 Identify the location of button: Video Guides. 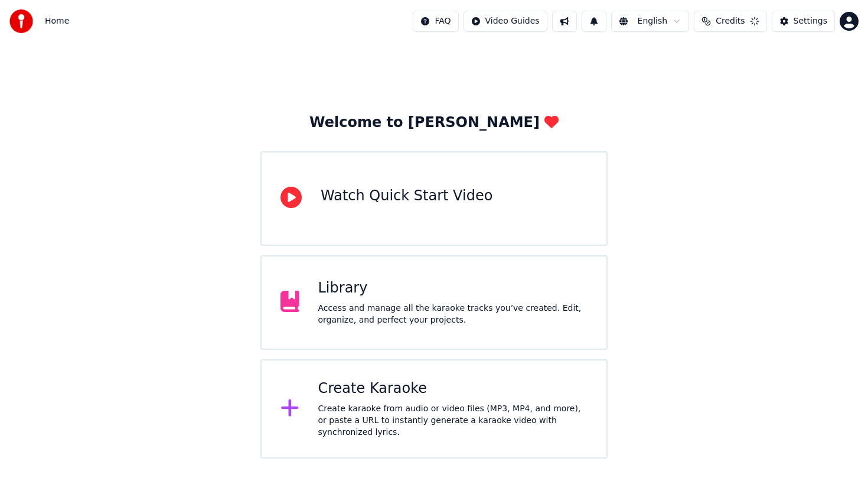
(505, 21).